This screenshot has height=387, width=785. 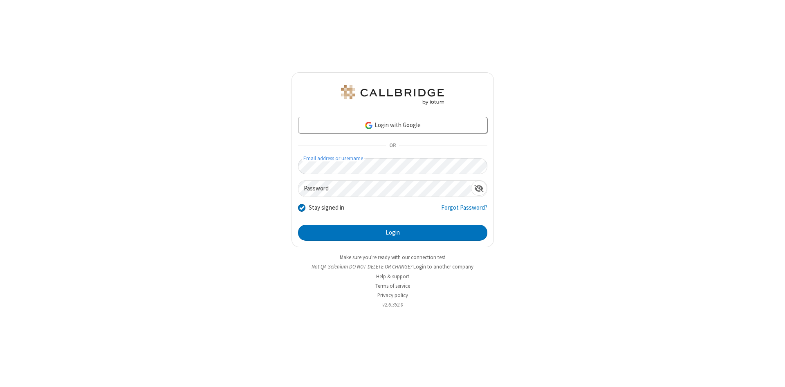 What do you see at coordinates (392, 276) in the screenshot?
I see `a: Help & support` at bounding box center [392, 276].